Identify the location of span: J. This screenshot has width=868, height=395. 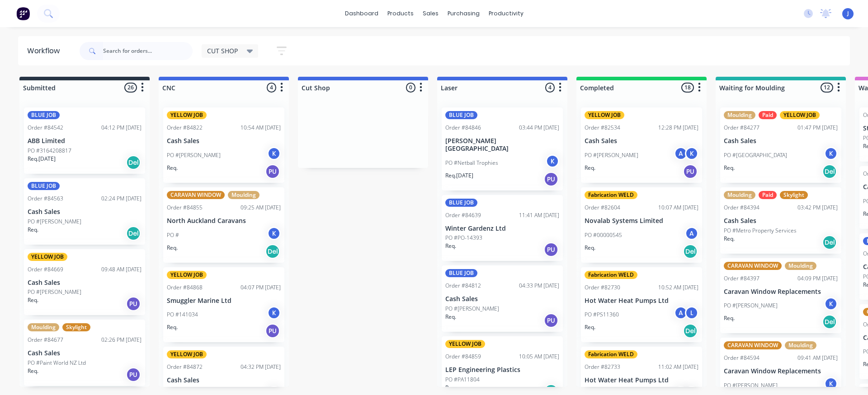
(848, 14).